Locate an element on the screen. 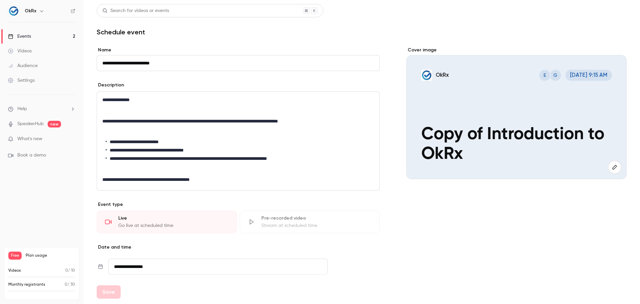 The width and height of the screenshot is (640, 304). span: Help is located at coordinates (22, 109).